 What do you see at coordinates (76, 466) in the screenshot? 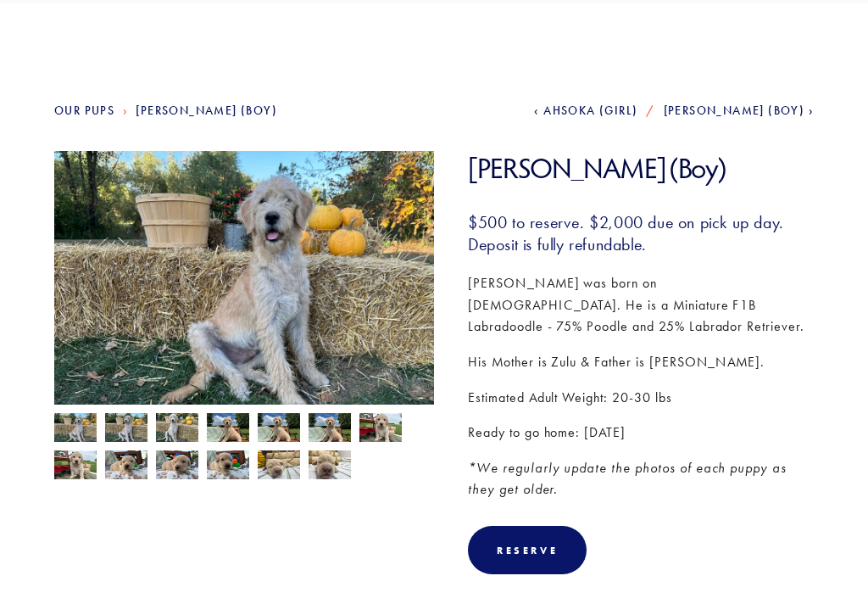
I see `img: Luke Skywalker 7.jpg` at bounding box center [76, 466].